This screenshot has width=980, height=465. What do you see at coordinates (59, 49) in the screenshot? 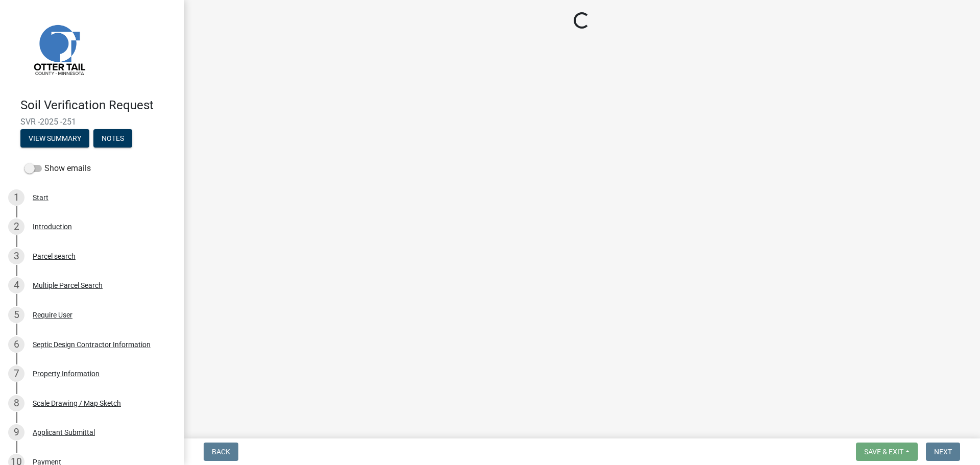
I see `img: Otter Tail County, Minnesota` at bounding box center [59, 49].